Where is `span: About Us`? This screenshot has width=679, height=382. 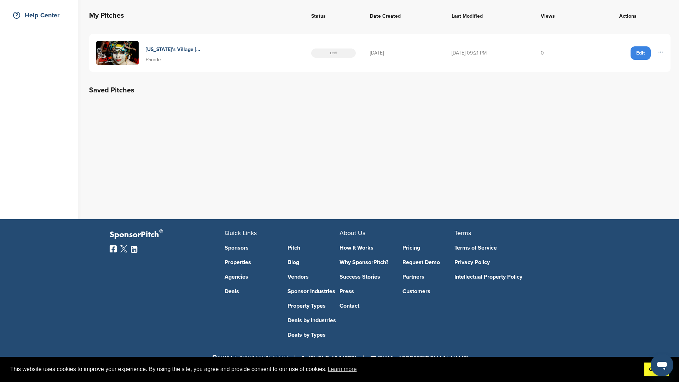
span: About Us is located at coordinates (352, 233).